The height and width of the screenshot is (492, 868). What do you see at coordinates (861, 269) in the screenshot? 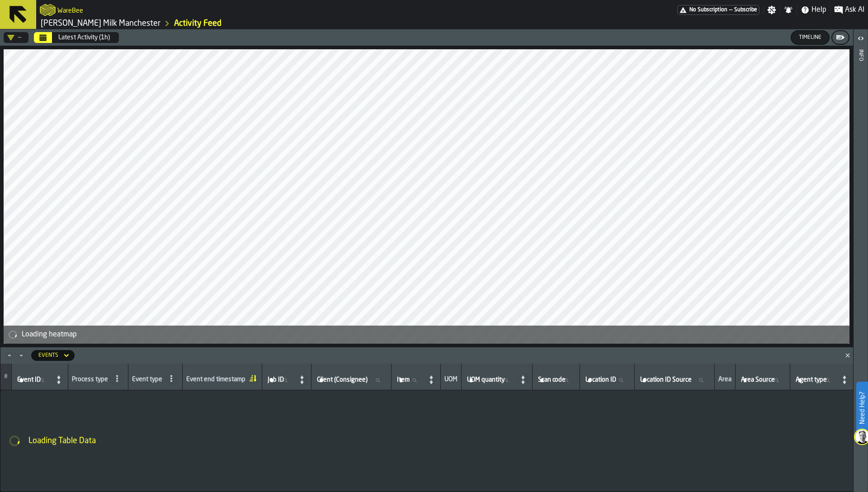
I see `div: Info` at bounding box center [861, 269].